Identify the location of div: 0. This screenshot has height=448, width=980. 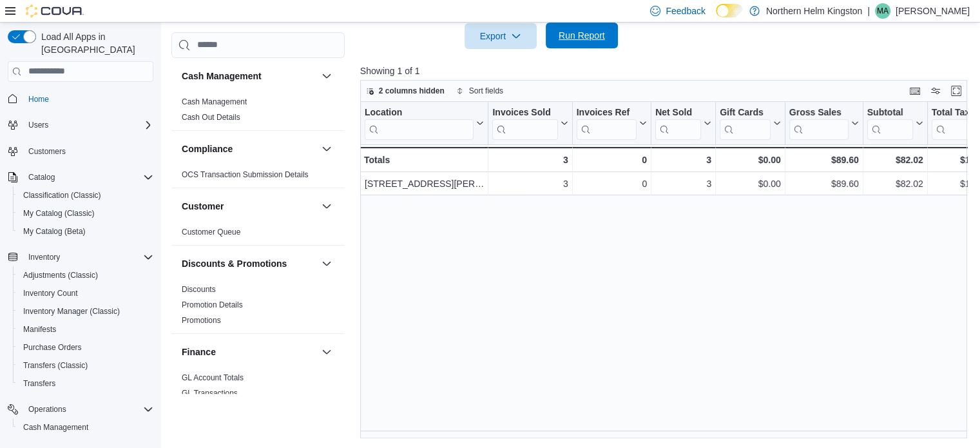
(611, 183).